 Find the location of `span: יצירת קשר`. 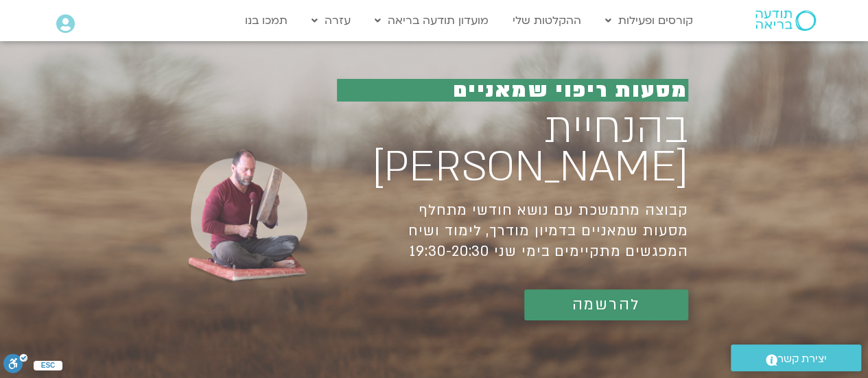

span: יצירת קשר is located at coordinates (803, 359).